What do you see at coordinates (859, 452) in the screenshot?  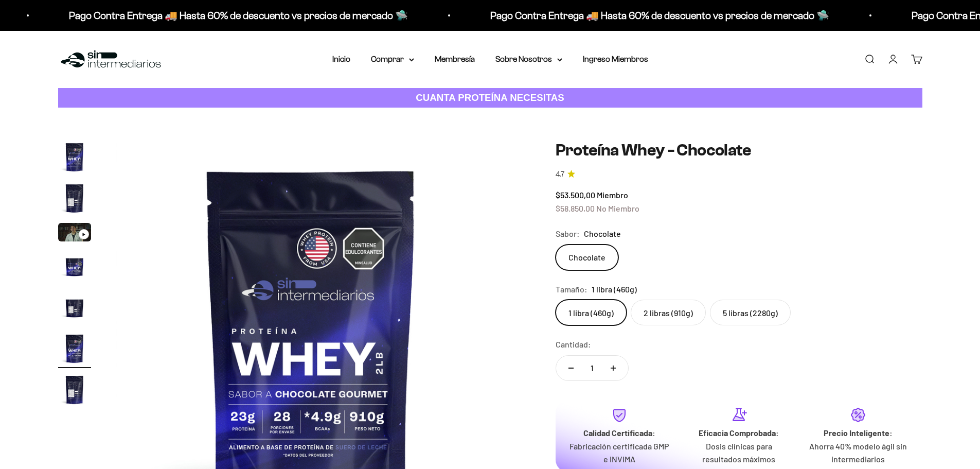 I see `p: Ahorra 40% modelo ágil sin intermediarios` at bounding box center [859, 452].